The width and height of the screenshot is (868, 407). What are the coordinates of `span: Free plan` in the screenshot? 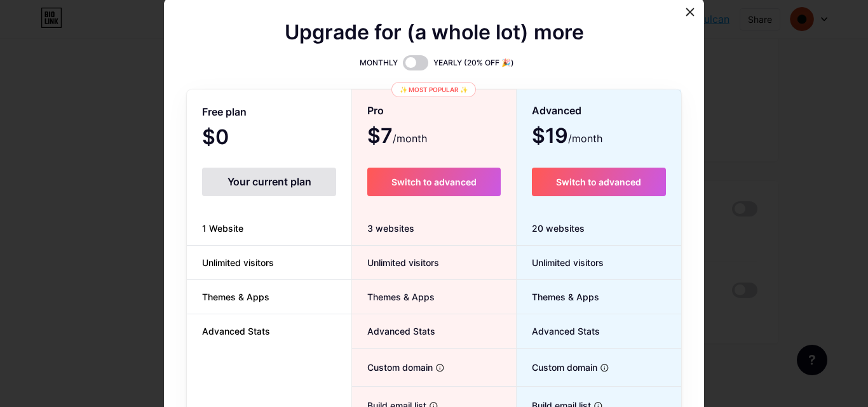 It's located at (224, 112).